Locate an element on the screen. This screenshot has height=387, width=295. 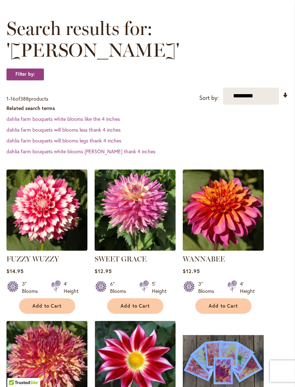
p: - of products is located at coordinates (27, 99).